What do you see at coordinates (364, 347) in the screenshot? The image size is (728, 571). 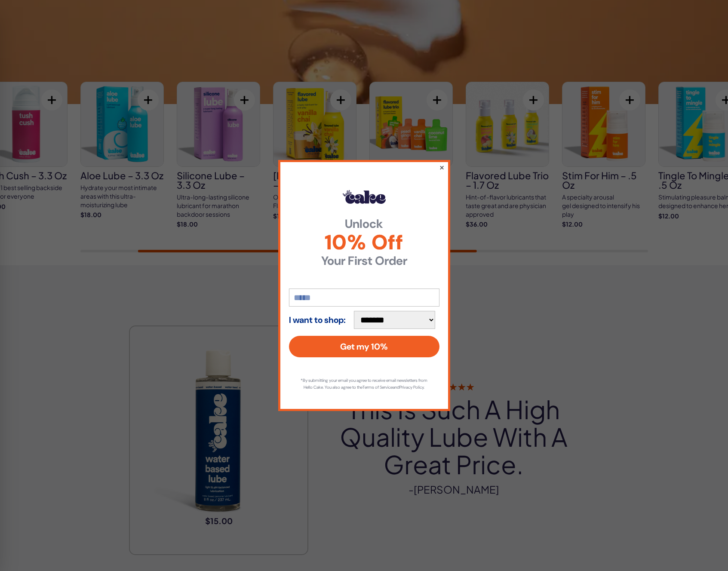 I see `button: Get my 10%` at bounding box center [364, 347].